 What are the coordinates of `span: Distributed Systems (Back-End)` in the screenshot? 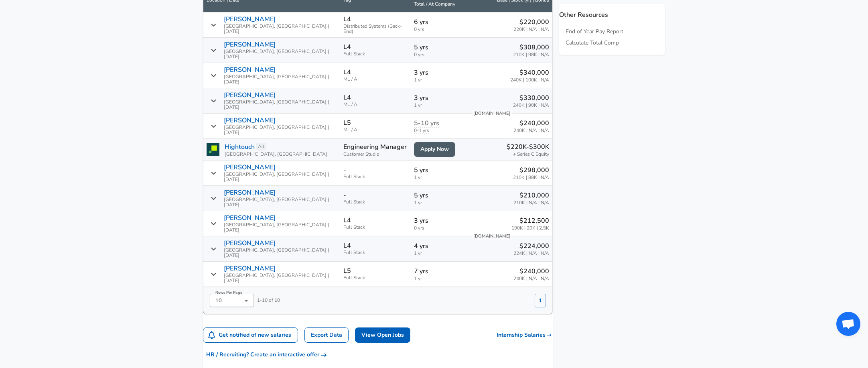 It's located at (376, 29).